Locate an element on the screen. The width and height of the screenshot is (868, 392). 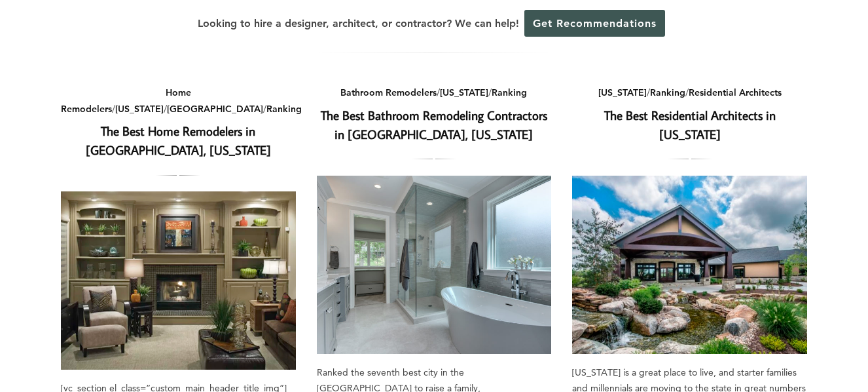
a: Home Remodelers is located at coordinates (126, 101).